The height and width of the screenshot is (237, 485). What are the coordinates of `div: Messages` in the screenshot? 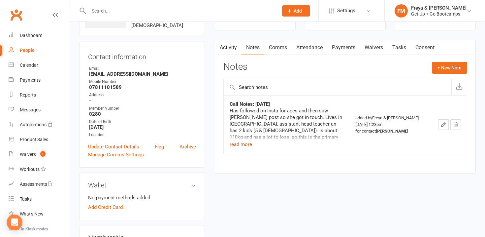 It's located at (30, 110).